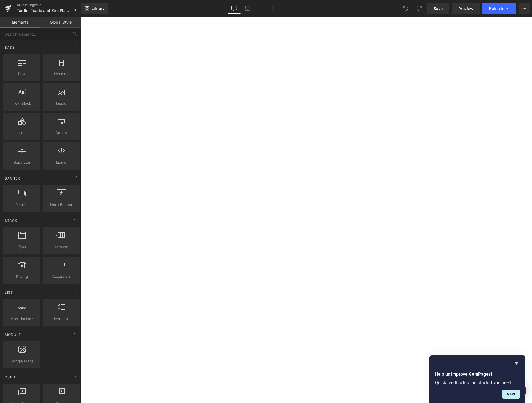  What do you see at coordinates (9, 293) in the screenshot?
I see `span: List` at bounding box center [9, 293].